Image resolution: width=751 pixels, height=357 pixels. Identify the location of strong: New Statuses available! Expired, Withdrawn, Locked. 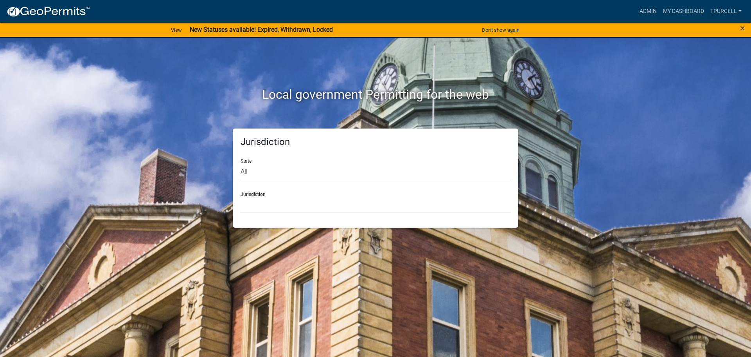
(261, 29).